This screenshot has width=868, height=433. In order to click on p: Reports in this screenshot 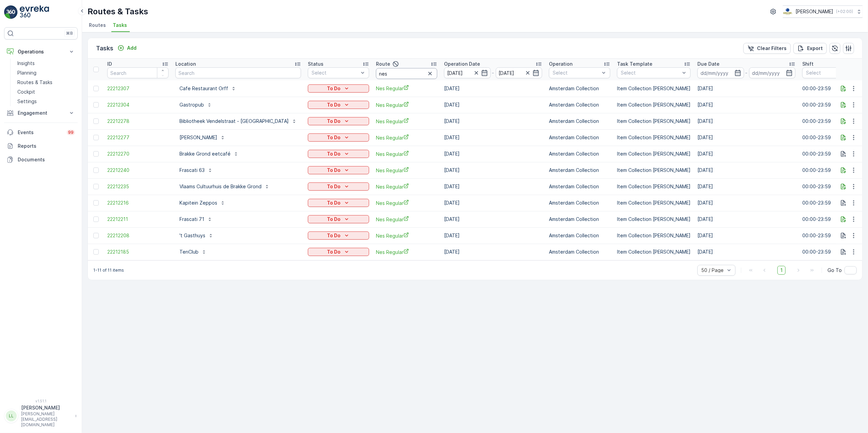, I will do `click(46, 146)`.